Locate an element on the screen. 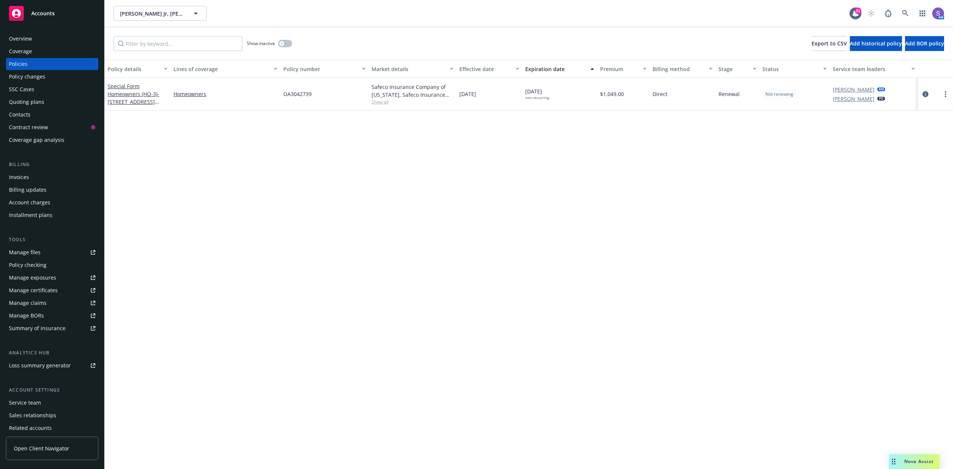  a: Manage certificates is located at coordinates (52, 290).